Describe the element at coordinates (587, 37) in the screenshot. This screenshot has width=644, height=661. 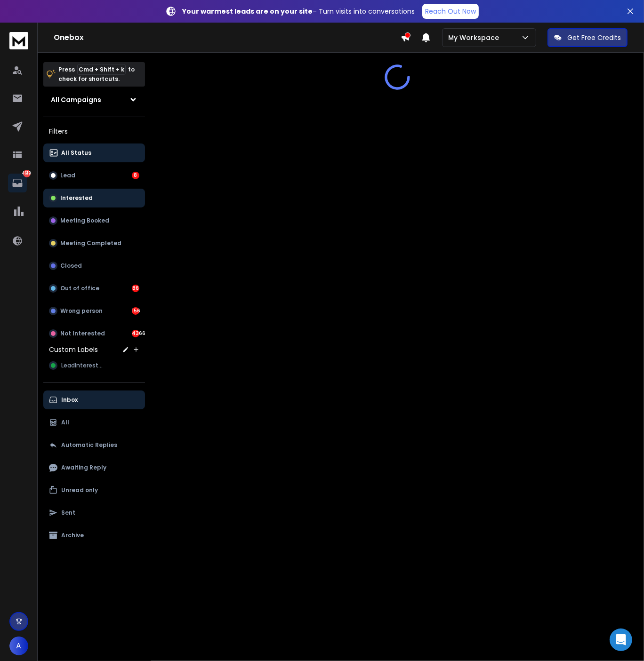
I see `button: Get Free Credits` at that location.